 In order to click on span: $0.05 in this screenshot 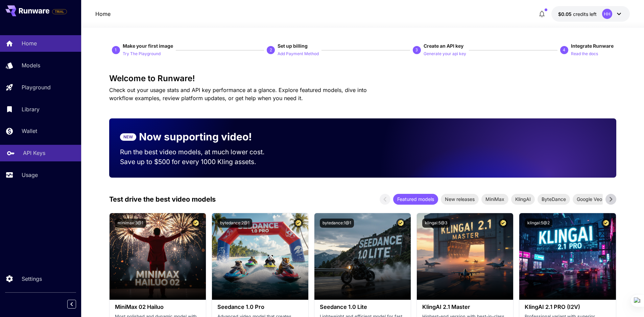, I will do `click(566, 14)`.